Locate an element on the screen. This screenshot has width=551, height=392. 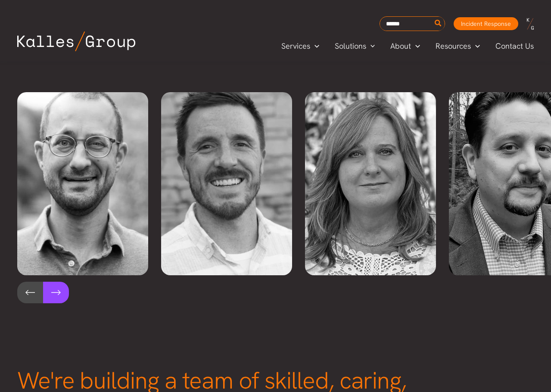
img: Kalles Group is located at coordinates (77, 42).